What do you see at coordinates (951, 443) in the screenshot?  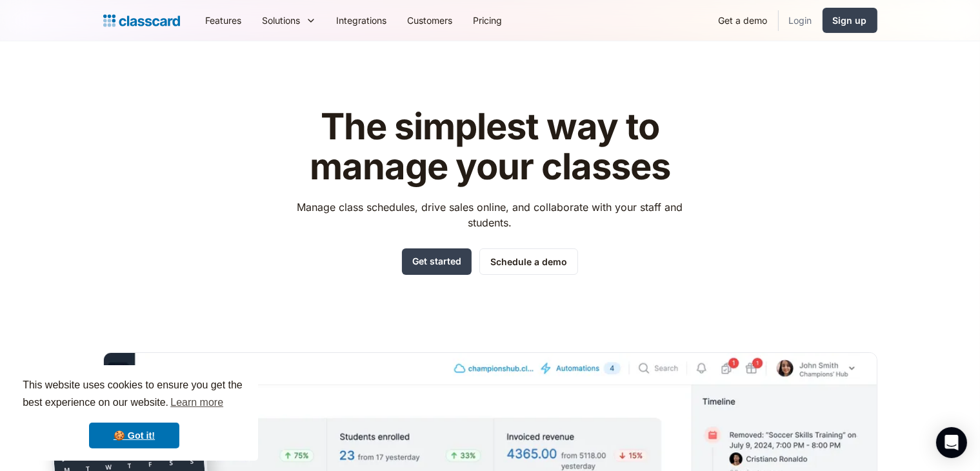 I see `div: Open Intercom Messenger` at bounding box center [951, 443].